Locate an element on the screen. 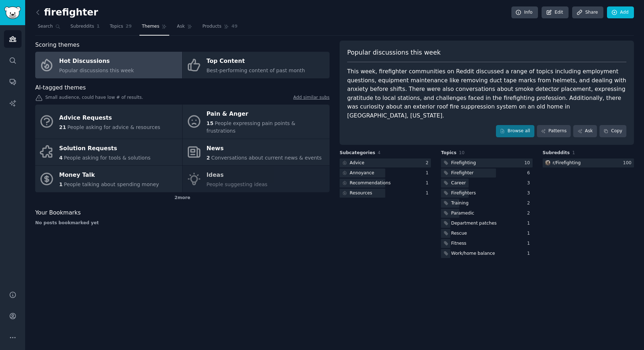 This screenshot has width=644, height=350. a: Search is located at coordinates (49, 28).